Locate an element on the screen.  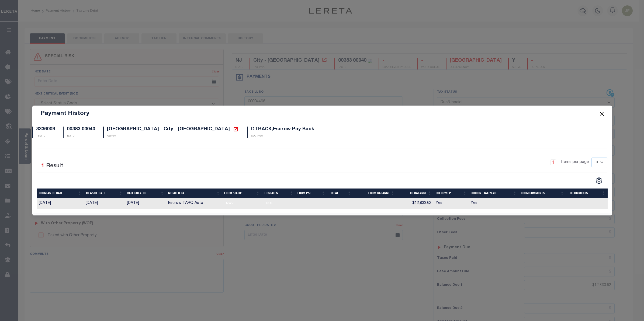
th: From P&I: activate to sort column ascending is located at coordinates (311, 193).